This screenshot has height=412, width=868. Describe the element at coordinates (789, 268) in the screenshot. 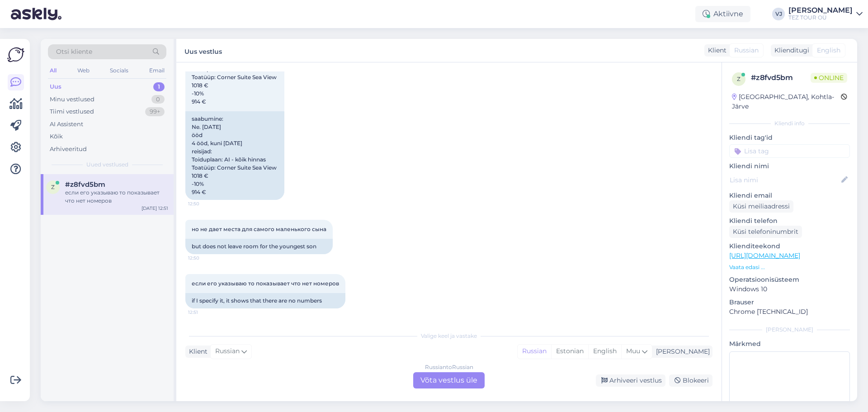

I see `p: Vaata edasi ...` at that location.